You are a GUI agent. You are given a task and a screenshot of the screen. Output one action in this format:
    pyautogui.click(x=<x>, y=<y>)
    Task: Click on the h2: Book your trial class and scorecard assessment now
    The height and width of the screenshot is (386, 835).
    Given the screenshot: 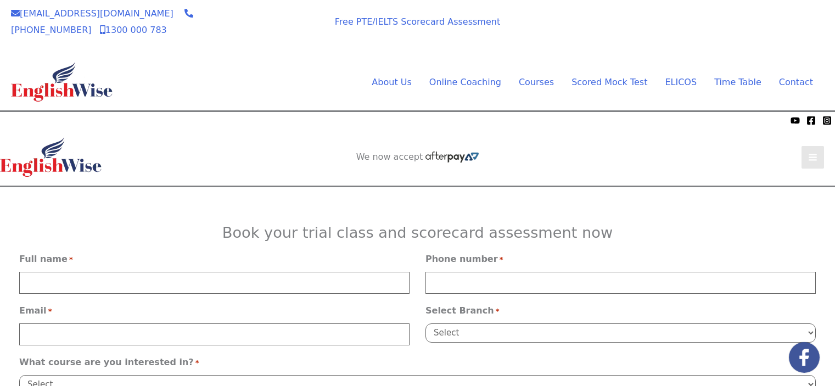 What is the action you would take?
    pyautogui.click(x=417, y=232)
    